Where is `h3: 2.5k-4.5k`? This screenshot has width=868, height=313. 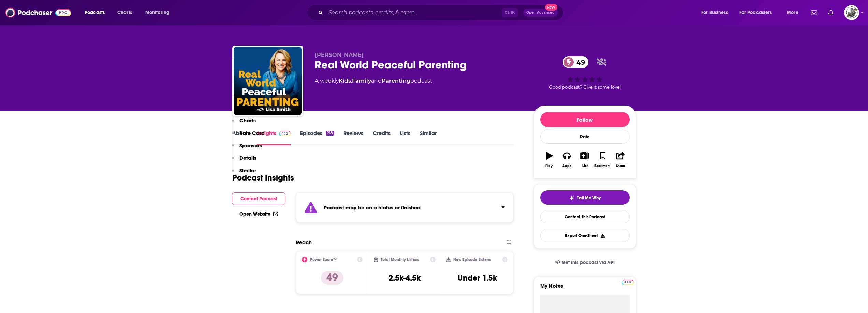 h3: 2.5k-4.5k is located at coordinates (405, 278).